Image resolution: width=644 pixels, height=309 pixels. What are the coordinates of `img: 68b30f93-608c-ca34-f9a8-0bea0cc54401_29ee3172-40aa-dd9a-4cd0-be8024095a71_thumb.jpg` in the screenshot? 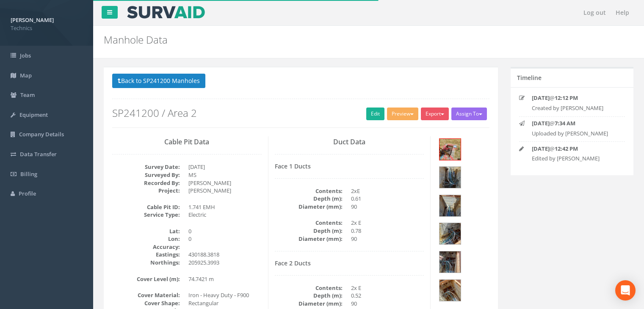 It's located at (451, 206).